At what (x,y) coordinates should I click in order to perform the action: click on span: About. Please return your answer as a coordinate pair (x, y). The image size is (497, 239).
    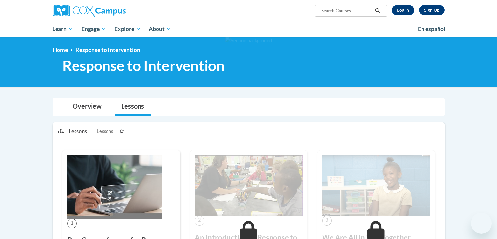
    Looking at the image, I should click on (160, 29).